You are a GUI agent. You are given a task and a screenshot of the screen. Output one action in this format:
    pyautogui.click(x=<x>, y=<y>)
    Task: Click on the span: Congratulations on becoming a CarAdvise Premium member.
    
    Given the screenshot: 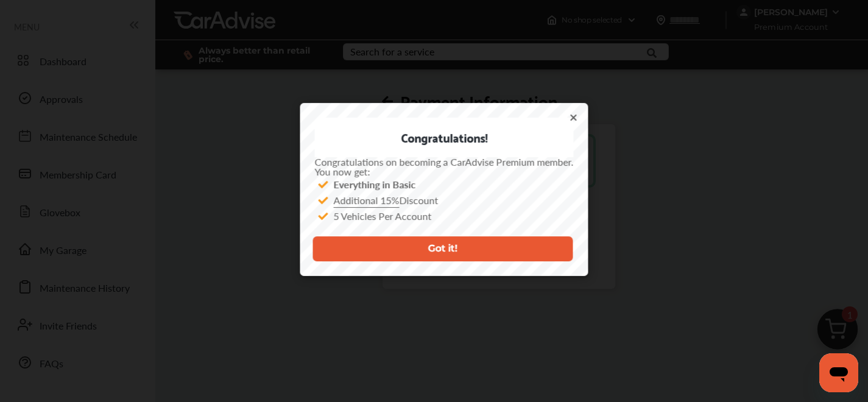 What is the action you would take?
    pyautogui.click(x=443, y=162)
    